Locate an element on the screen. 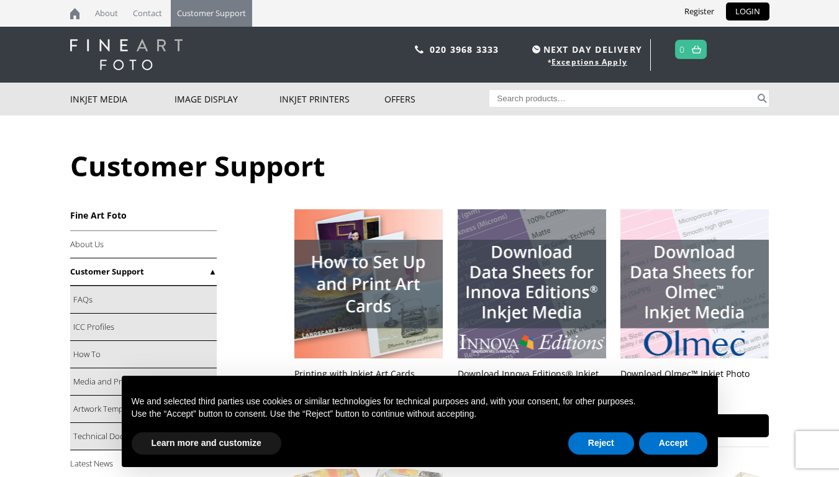 This screenshot has width=839, height=477. img: logo-white.svg is located at coordinates (126, 55).